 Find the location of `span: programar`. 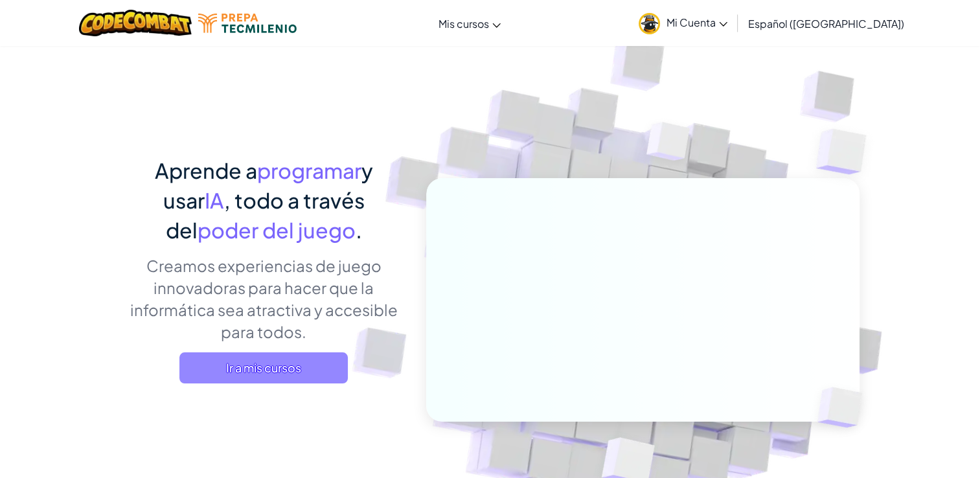

span: programar is located at coordinates (309, 171).